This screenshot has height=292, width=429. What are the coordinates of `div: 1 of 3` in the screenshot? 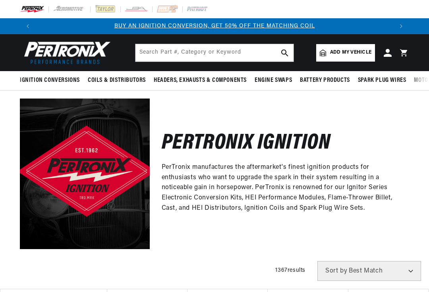 It's located at (214, 26).